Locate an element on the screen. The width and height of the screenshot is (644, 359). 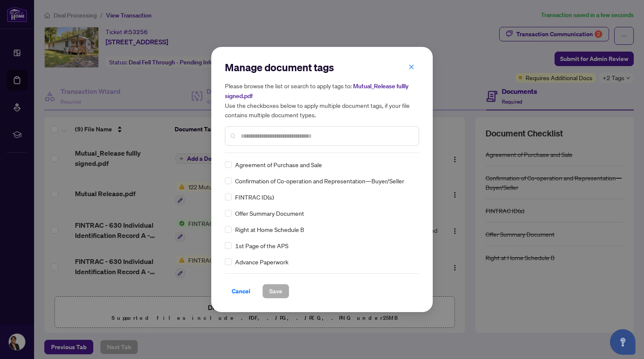
span: 1st Page of the APS is located at coordinates (262, 245).